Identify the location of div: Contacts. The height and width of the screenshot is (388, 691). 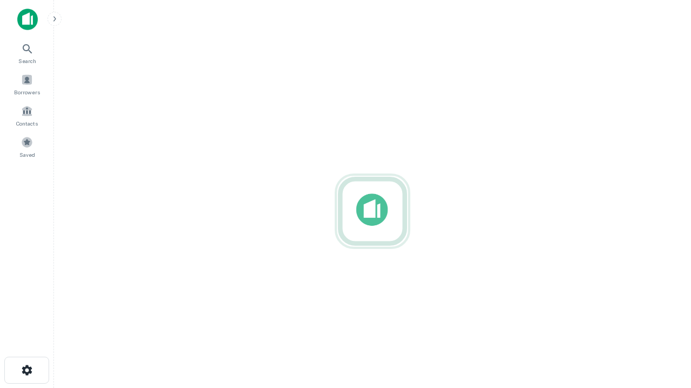
(27, 115).